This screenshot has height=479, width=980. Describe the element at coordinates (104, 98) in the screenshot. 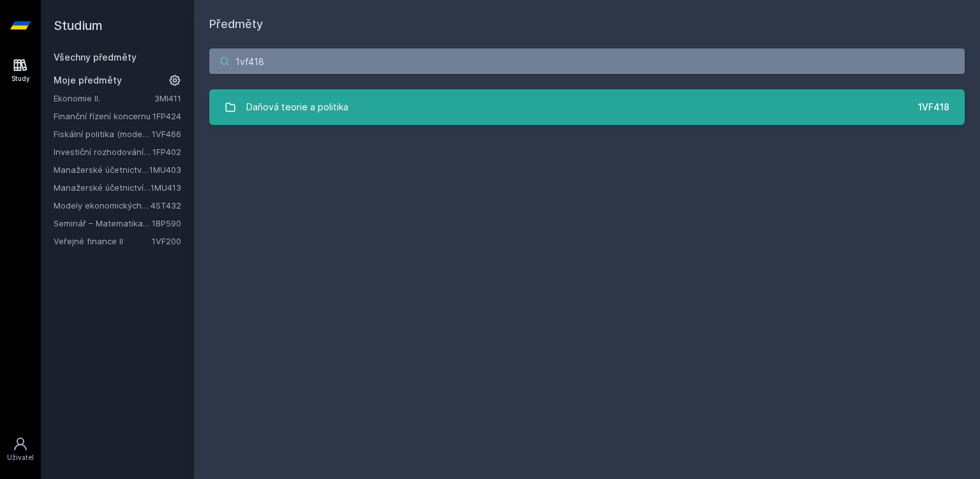

I see `a: Ekonomie II.` at that location.